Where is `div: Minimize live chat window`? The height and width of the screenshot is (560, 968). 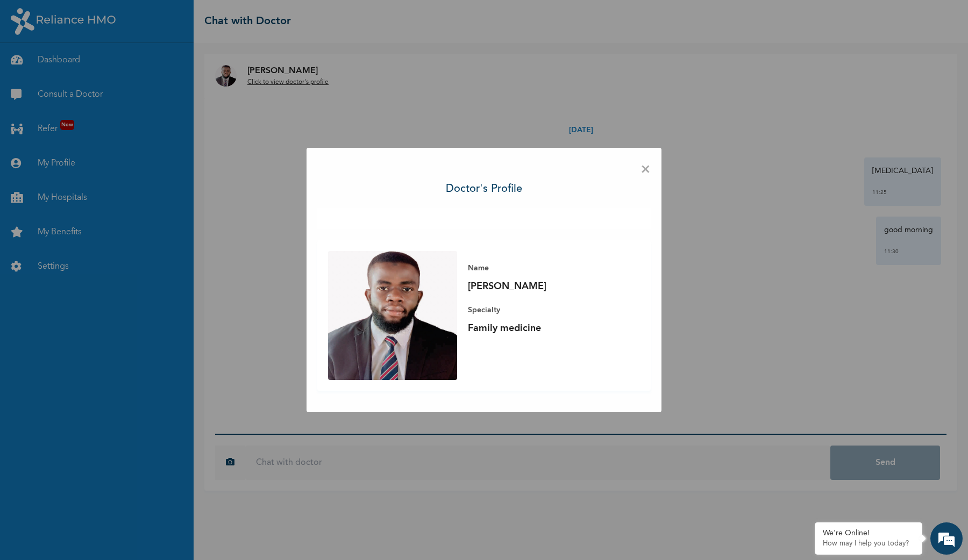 div: Minimize live chat window is located at coordinates (190, 19).